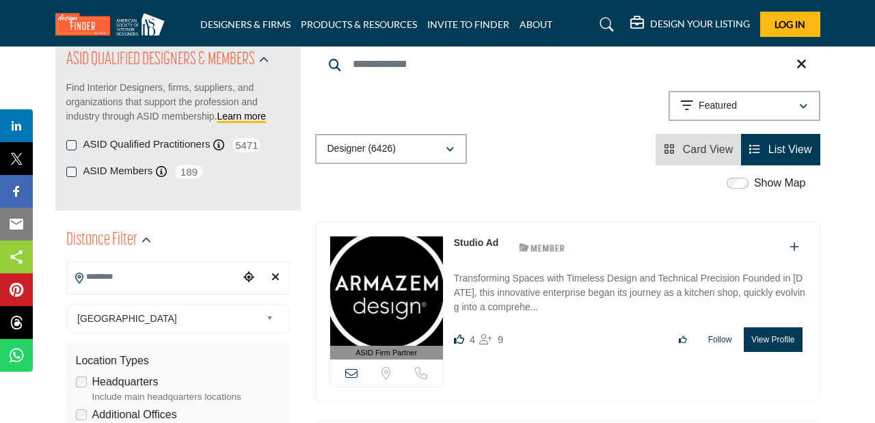 The height and width of the screenshot is (423, 875). Describe the element at coordinates (718, 106) in the screenshot. I see `p: Featured` at that location.